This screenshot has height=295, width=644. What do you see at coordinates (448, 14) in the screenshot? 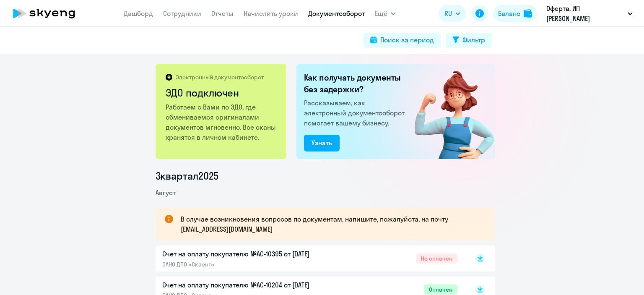
I see `span: RU` at bounding box center [448, 14].